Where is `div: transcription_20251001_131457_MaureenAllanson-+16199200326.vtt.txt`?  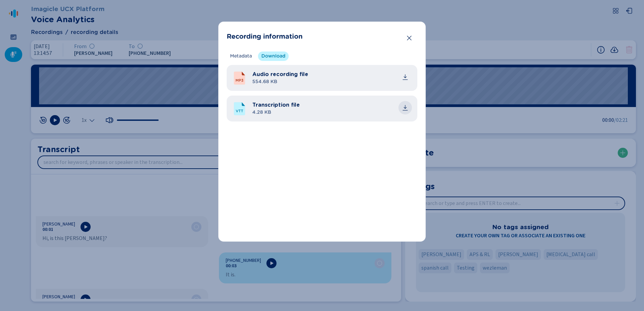 div: transcription_20251001_131457_MaureenAllanson-+16199200326.vtt.txt is located at coordinates (332, 109).